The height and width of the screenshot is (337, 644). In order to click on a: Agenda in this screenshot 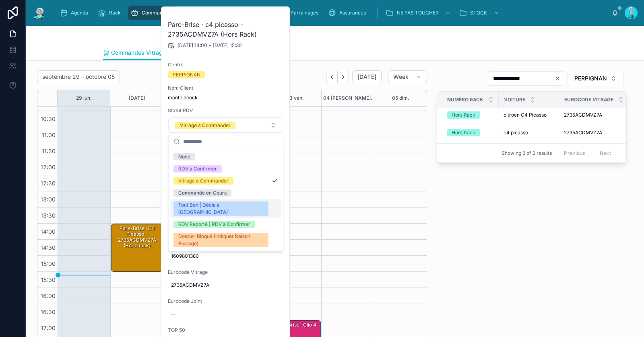, I will do `click(75, 13)`.